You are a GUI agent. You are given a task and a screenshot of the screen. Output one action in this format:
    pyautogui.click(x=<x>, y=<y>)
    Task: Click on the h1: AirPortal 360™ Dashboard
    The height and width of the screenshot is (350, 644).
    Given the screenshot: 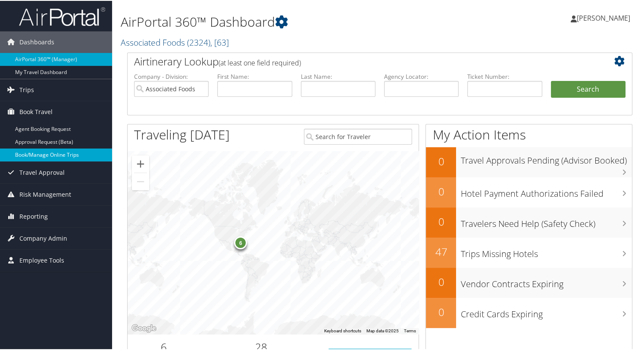 What is the action you would take?
    pyautogui.click(x=293, y=21)
    